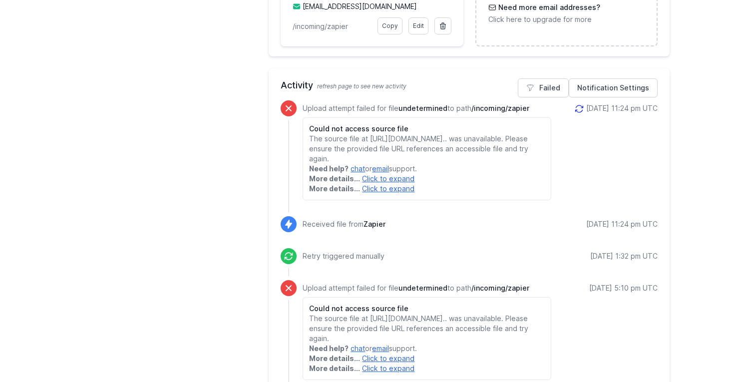  What do you see at coordinates (566, 19) in the screenshot?
I see `p: Click here to upgrade for more` at bounding box center [566, 19].